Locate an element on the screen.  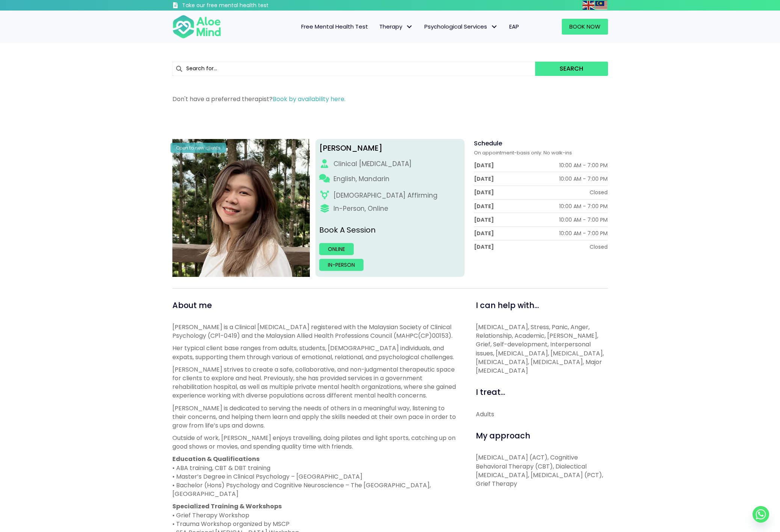
img: Kelly Clinical Psychologist is located at coordinates (241, 208).